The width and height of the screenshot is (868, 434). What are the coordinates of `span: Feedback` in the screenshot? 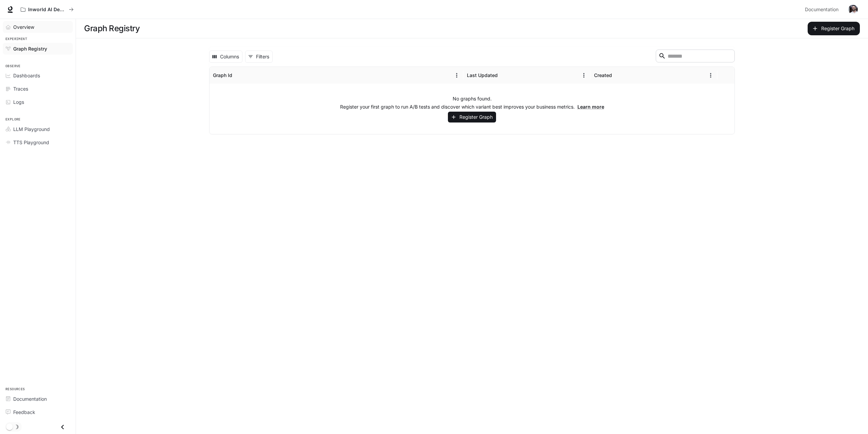 It's located at (24, 412).